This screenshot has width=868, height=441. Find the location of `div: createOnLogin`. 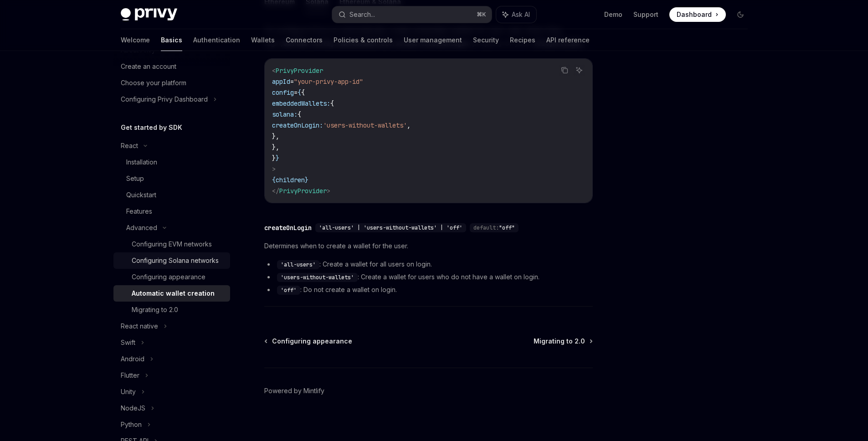

div: createOnLogin is located at coordinates (288, 227).